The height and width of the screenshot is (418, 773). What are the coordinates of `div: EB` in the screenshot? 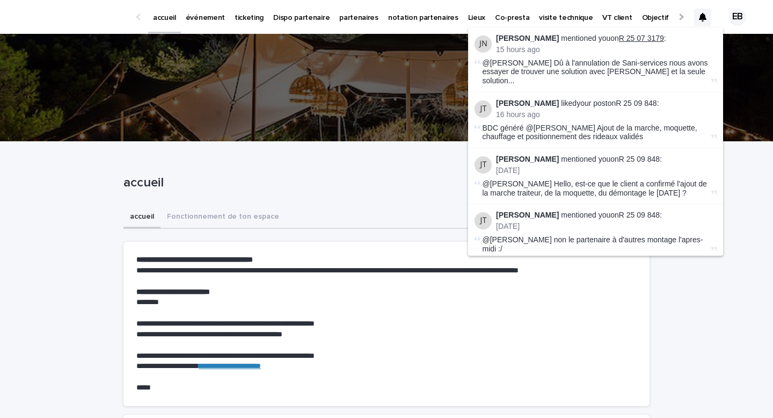 It's located at (737, 17).